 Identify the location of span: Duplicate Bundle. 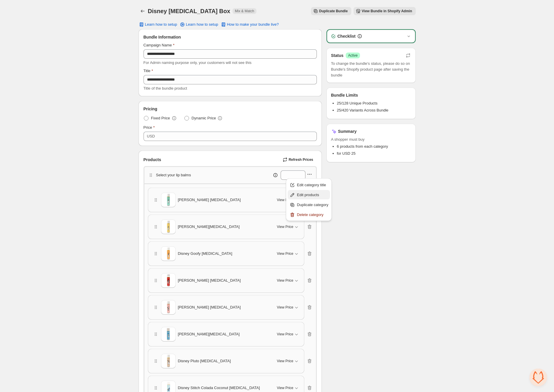
(334, 11).